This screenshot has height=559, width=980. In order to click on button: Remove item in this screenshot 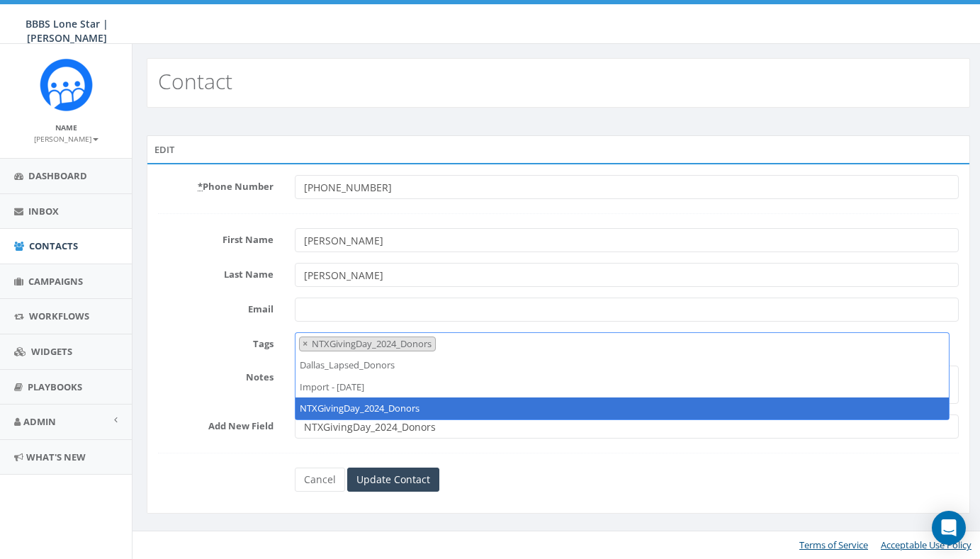, I will do `click(305, 344)`.